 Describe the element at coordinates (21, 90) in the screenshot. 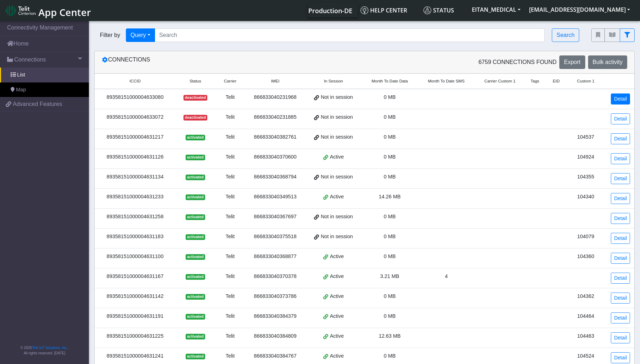

I see `span: Map` at that location.